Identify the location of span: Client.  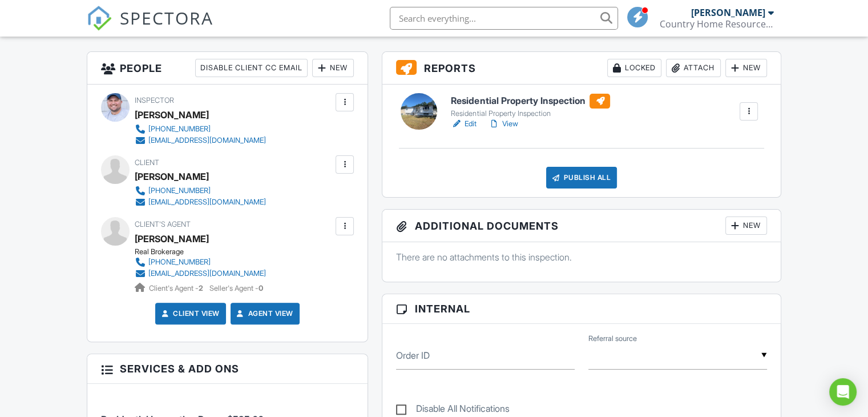
(147, 162).